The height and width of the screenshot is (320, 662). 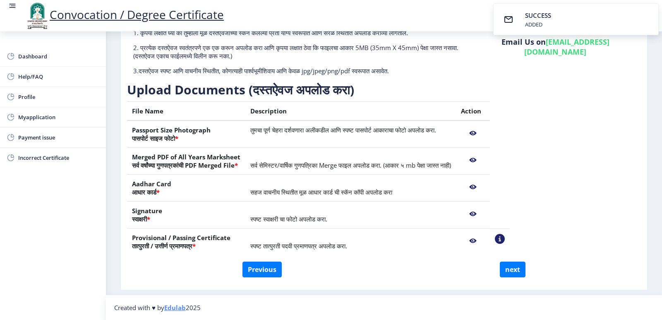 What do you see at coordinates (59, 137) in the screenshot?
I see `span: Payment issue` at bounding box center [59, 137].